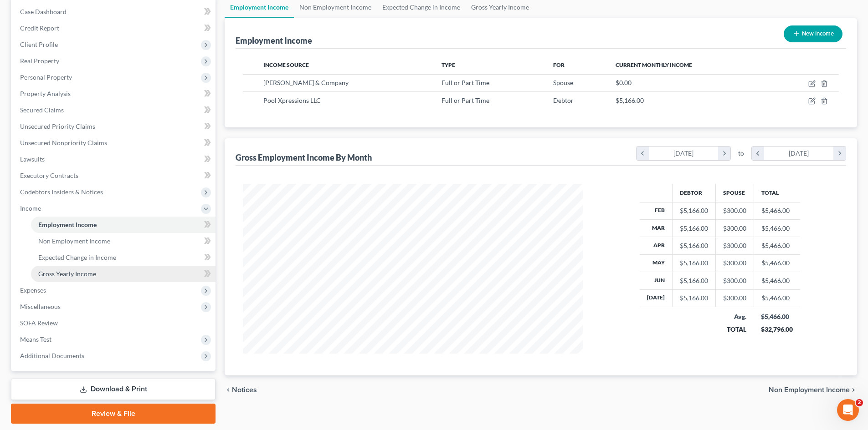 The width and height of the screenshot is (868, 430). Describe the element at coordinates (123, 225) in the screenshot. I see `a: Employment Income` at that location.